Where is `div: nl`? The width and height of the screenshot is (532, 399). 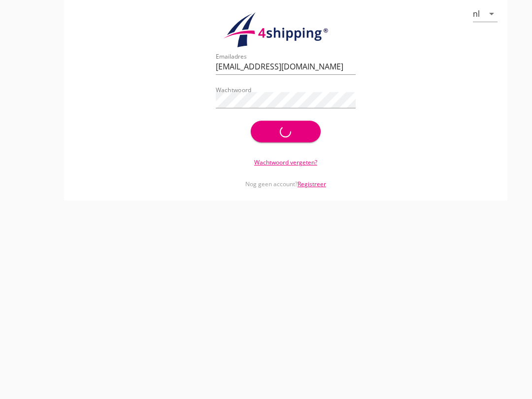 div: nl is located at coordinates (476, 14).